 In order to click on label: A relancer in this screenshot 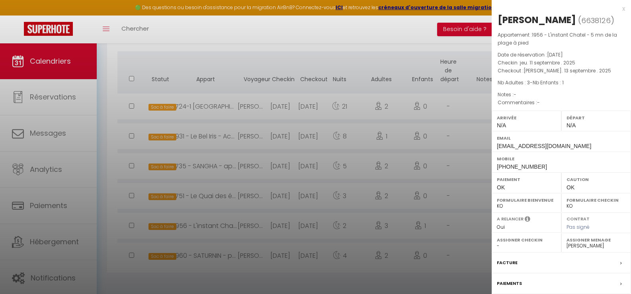, I will do `click(510, 219)`.